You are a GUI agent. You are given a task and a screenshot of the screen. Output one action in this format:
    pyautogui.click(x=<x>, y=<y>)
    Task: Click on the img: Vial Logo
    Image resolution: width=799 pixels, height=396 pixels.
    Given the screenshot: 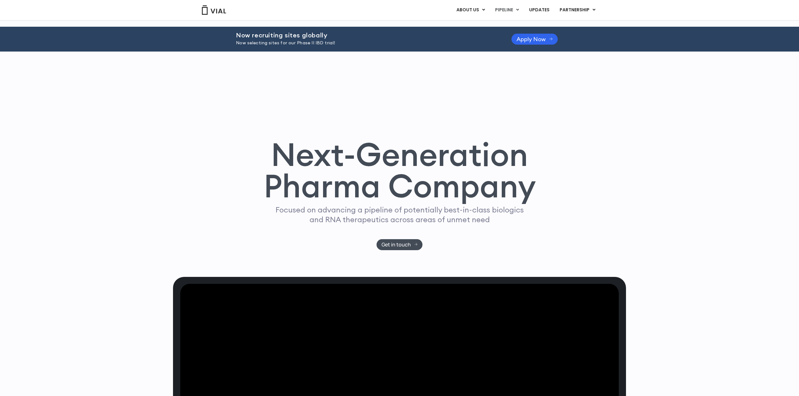 What is the action you would take?
    pyautogui.click(x=214, y=10)
    